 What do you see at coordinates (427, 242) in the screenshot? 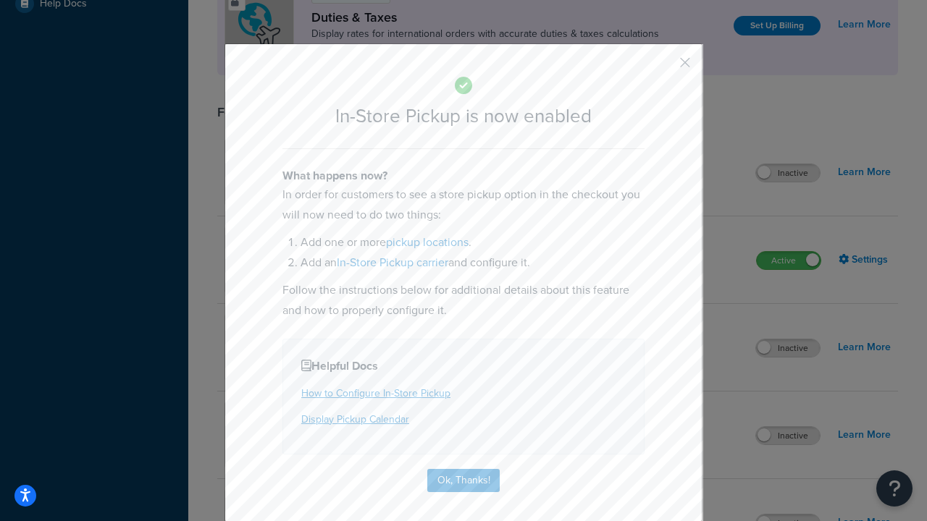
I see `a: pickup locations` at bounding box center [427, 242].